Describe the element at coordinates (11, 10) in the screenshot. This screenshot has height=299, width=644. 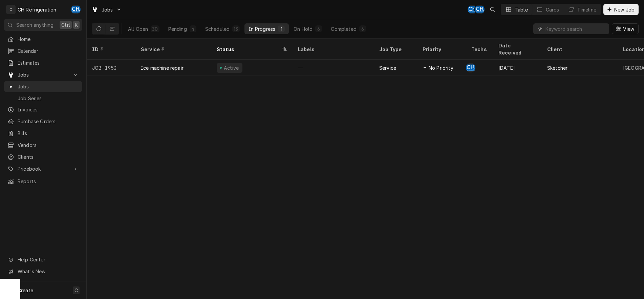
I see `div: C` at that location.